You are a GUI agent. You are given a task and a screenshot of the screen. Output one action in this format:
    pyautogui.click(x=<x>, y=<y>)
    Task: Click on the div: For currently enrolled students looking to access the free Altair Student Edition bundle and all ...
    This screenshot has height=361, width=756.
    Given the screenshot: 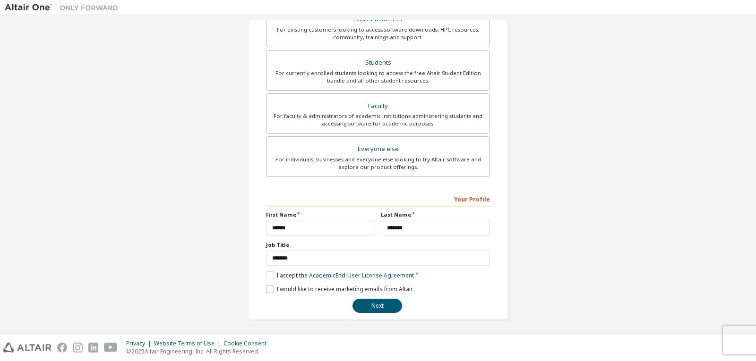 What is the action you would take?
    pyautogui.click(x=378, y=77)
    